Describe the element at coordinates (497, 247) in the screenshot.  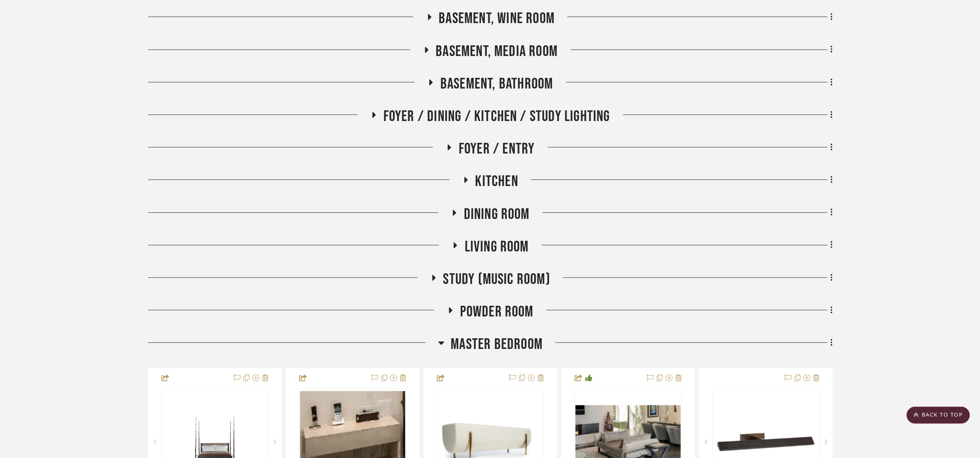
I see `span: Living Room` at that location.